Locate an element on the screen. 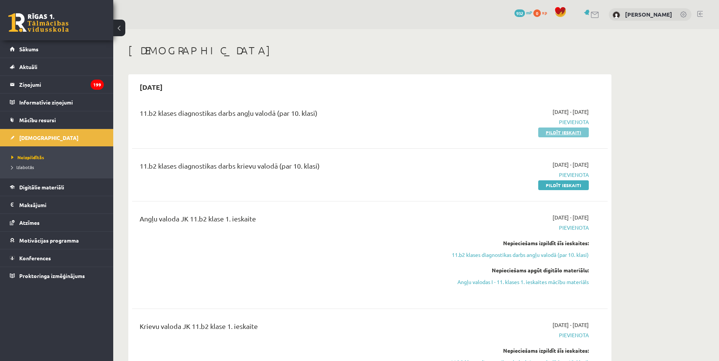  span: Mācību resursi is located at coordinates (37, 120).